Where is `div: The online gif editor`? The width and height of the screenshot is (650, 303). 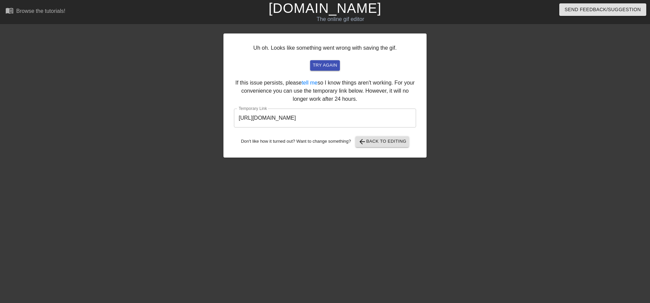 div: The online gif editor is located at coordinates (340, 19).